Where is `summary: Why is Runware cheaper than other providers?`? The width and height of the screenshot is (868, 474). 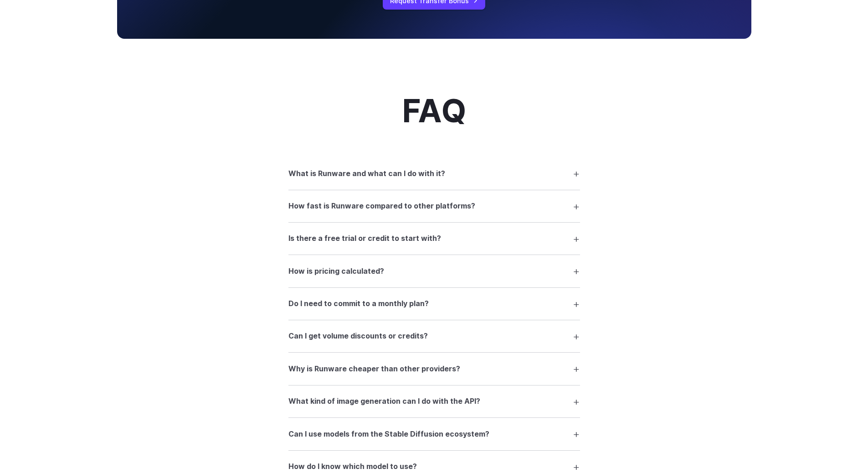
summary: Why is Runware cheaper than other providers? is located at coordinates (434, 369).